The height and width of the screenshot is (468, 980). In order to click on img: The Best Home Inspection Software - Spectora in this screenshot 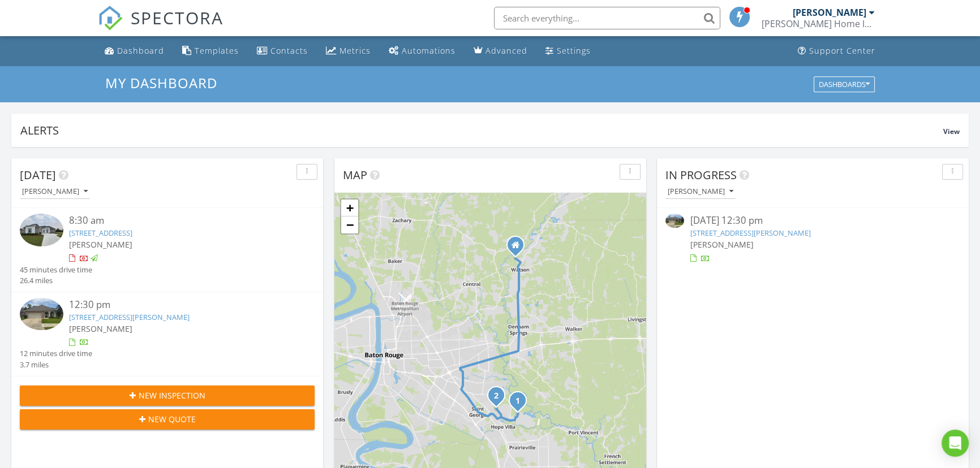, I will do `click(111, 18)`.